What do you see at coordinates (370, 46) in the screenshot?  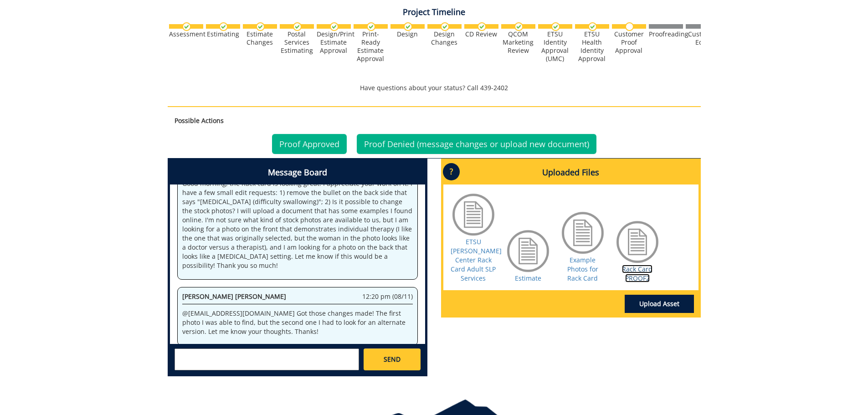 I see `div: Print-Ready Estimate Approval` at bounding box center [370, 46].